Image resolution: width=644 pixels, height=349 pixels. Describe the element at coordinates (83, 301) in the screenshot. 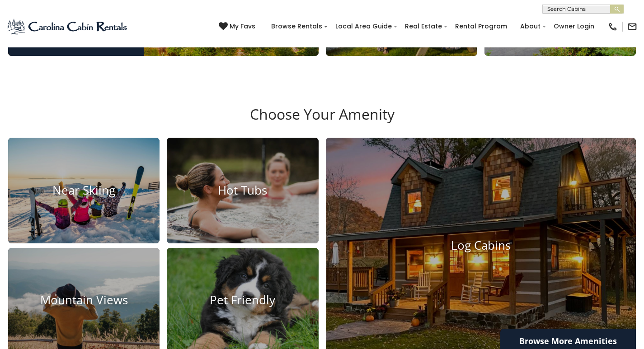

I see `h4: Mountain Views` at that location.